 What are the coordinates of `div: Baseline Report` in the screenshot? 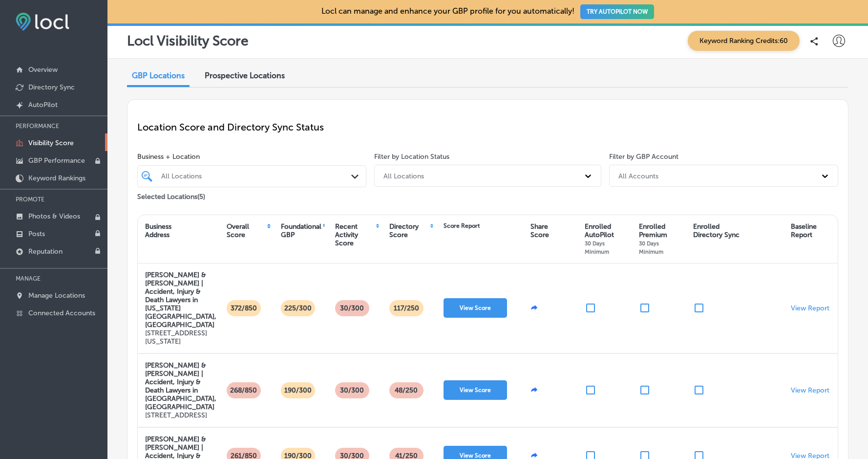 It's located at (803, 231).